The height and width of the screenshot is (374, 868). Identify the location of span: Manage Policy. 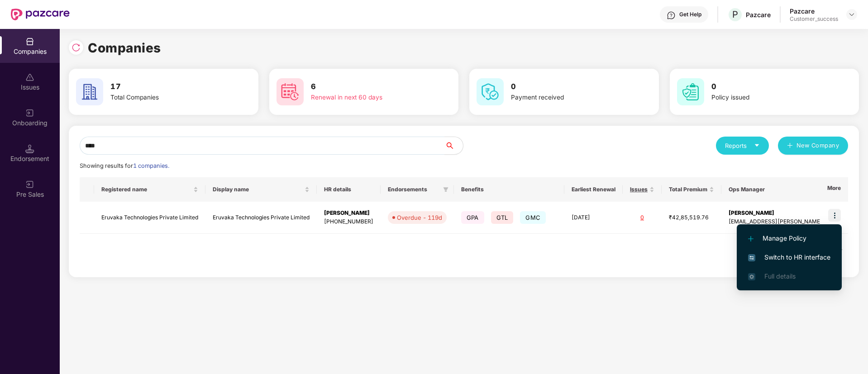
(789, 238).